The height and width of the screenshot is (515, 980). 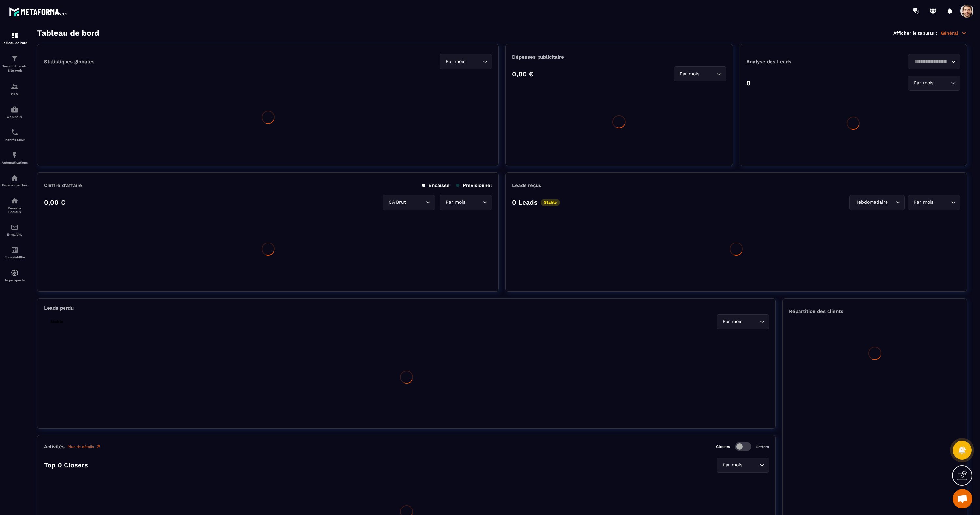 What do you see at coordinates (14, 227) in the screenshot?
I see `img: email` at bounding box center [14, 227].